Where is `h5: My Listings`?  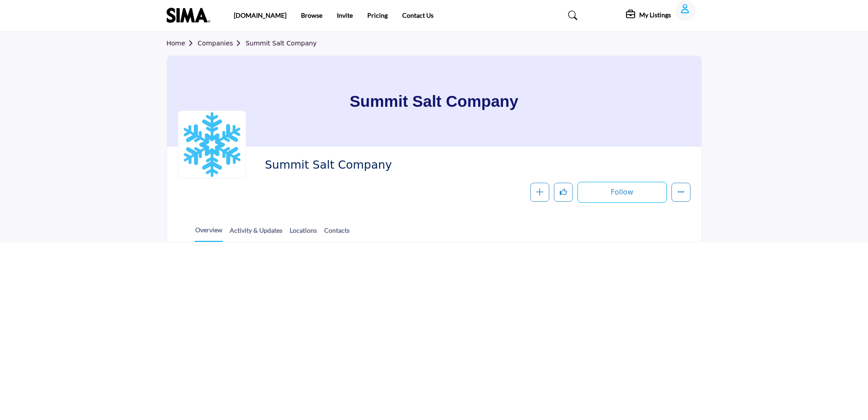
h5: My Listings is located at coordinates (655, 15).